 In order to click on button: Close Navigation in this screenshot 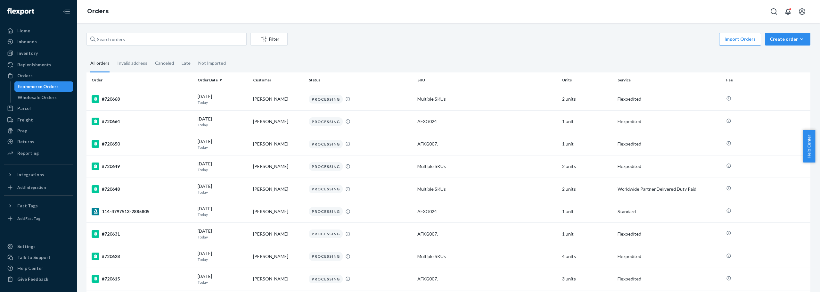, I will do `click(67, 12)`.